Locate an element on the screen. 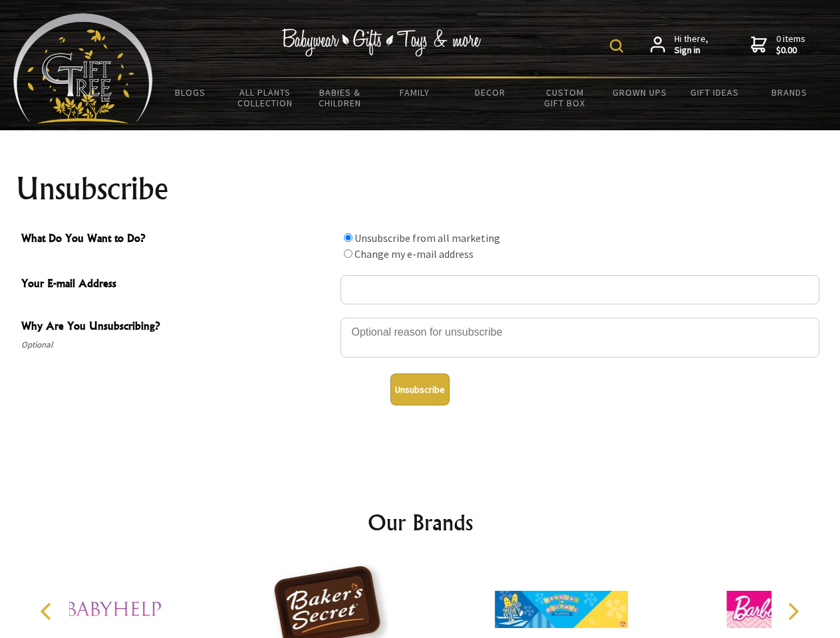  strong: Sign in is located at coordinates (691, 51).